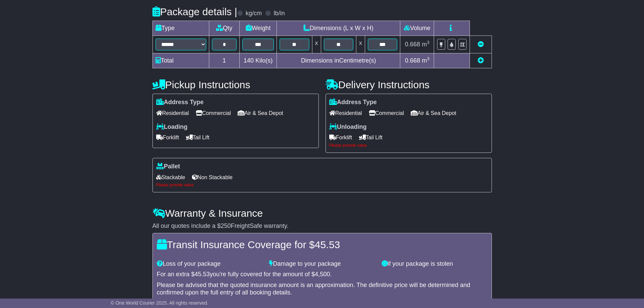  Describe the element at coordinates (180, 29) in the screenshot. I see `td: Type` at that location.